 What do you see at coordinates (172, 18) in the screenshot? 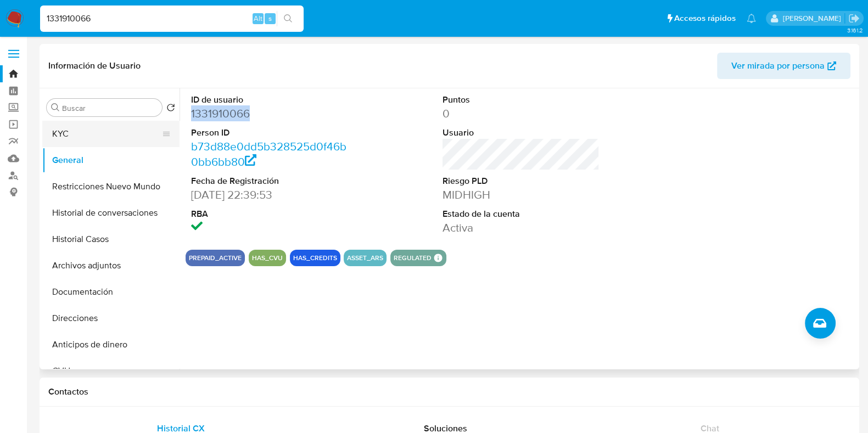
I see `input: Buscar usuario o caso...` at bounding box center [172, 18].